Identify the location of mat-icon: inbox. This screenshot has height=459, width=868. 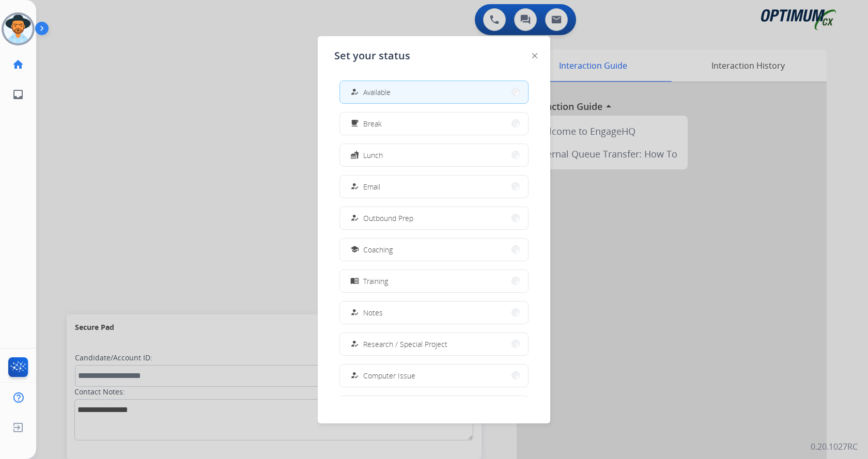
(18, 95).